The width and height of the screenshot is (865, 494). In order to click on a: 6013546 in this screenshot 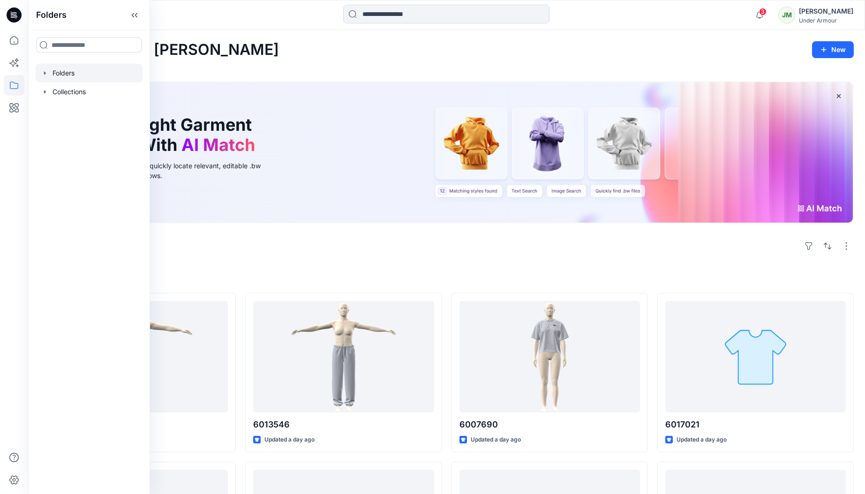, I will do `click(343, 357)`.